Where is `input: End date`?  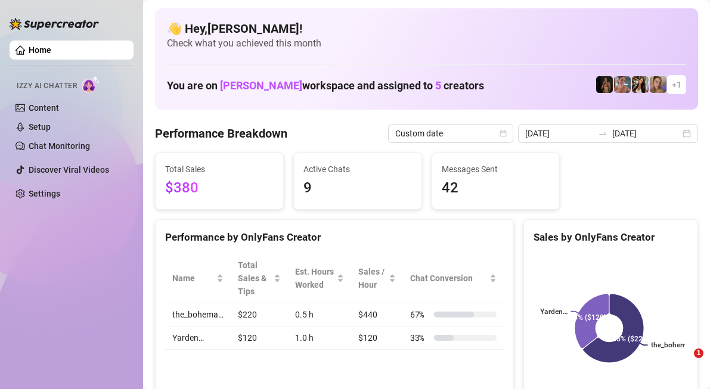 input: End date is located at coordinates (646, 134).